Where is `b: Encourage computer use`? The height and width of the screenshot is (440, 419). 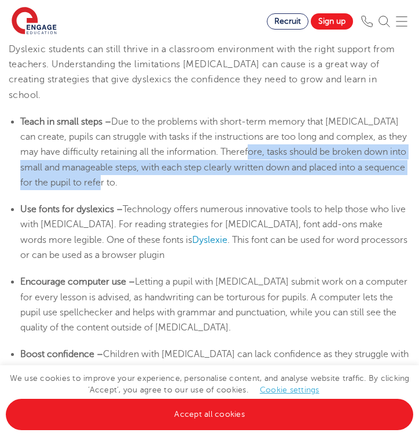 b: Encourage computer use is located at coordinates (73, 282).